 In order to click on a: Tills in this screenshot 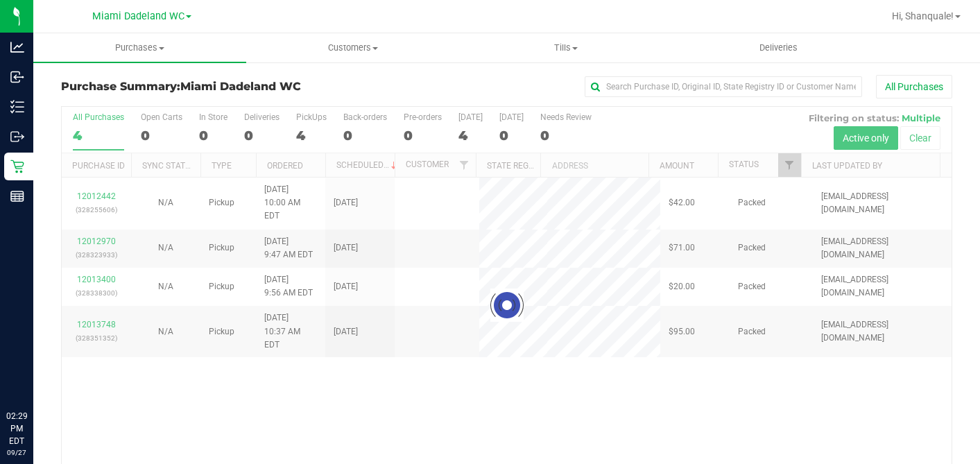, I will do `click(565, 48)`.